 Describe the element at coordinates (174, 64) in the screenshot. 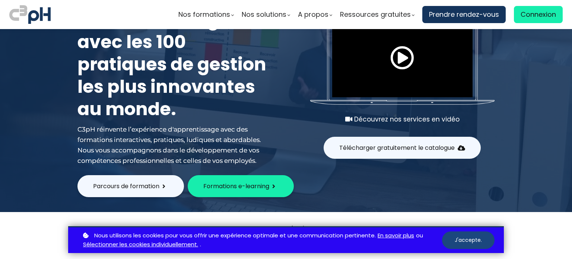

I see `h1: Se former en ligne avec les 100 pratiques de gestion les plus innovantes au monde.` at that location.